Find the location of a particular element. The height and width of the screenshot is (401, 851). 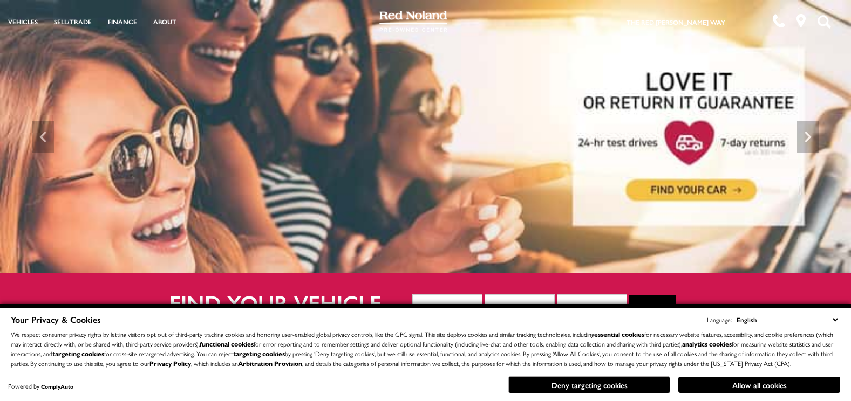

strong: Arbitration Provision is located at coordinates (270, 364).